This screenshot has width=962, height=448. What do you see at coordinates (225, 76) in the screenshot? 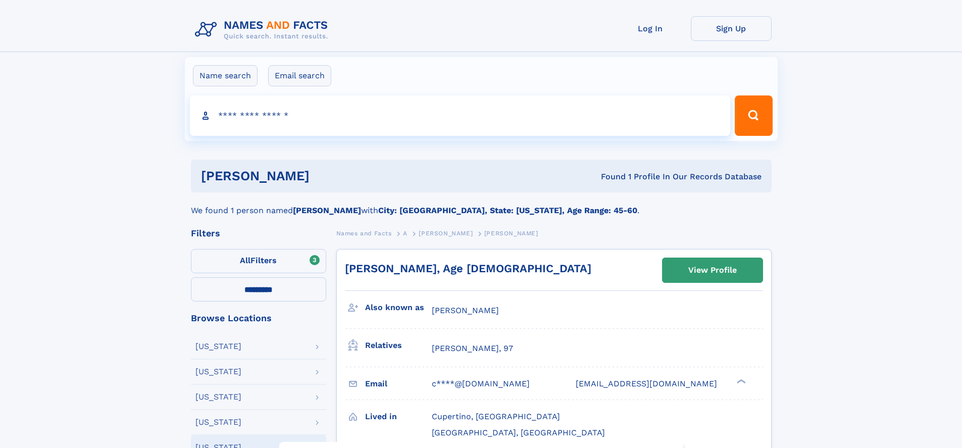
I see `label: Name search` at bounding box center [225, 76].